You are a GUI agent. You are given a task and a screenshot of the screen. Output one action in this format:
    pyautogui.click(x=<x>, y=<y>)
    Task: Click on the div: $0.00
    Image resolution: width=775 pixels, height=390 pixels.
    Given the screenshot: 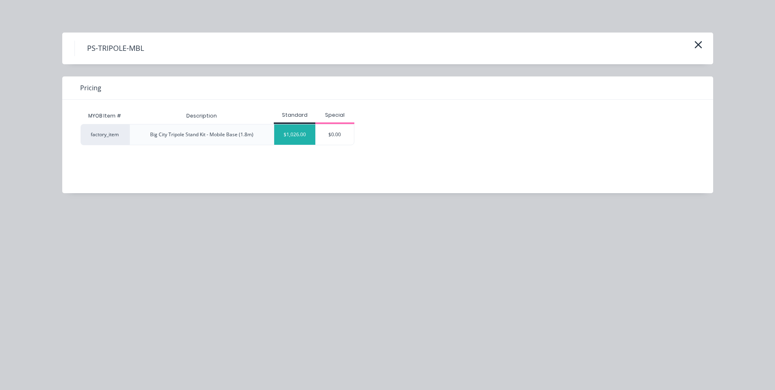 What is the action you would take?
    pyautogui.click(x=335, y=135)
    